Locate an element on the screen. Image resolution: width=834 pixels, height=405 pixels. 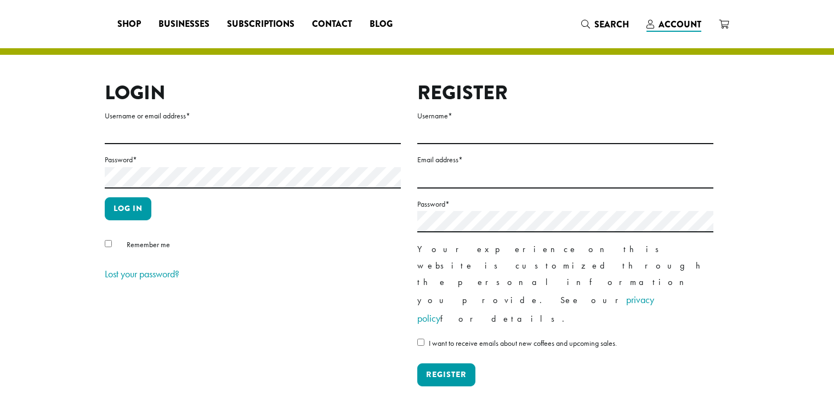
a: privacy policy is located at coordinates (536, 309).